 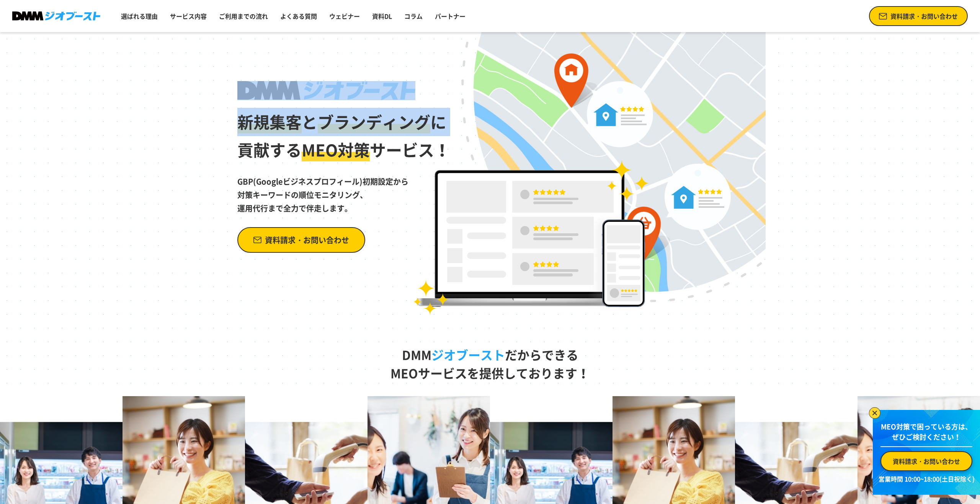 What do you see at coordinates (244, 16) in the screenshot?
I see `a: ご利用までの流れ` at bounding box center [244, 16].